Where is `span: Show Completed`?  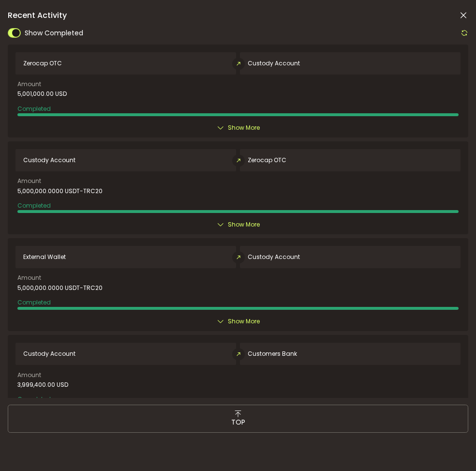
span: Show Completed is located at coordinates (54, 33).